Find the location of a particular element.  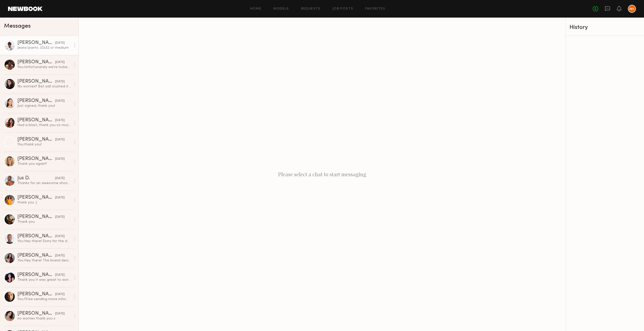

div: thank you :) is located at coordinates (44, 202).